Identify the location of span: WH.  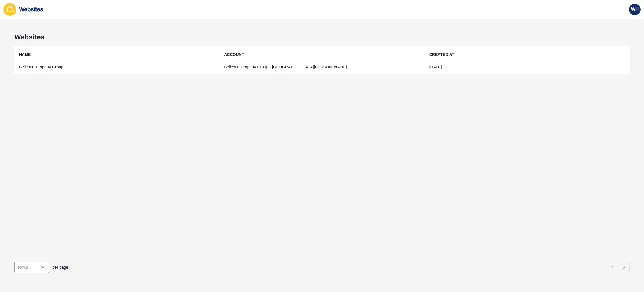
(635, 9).